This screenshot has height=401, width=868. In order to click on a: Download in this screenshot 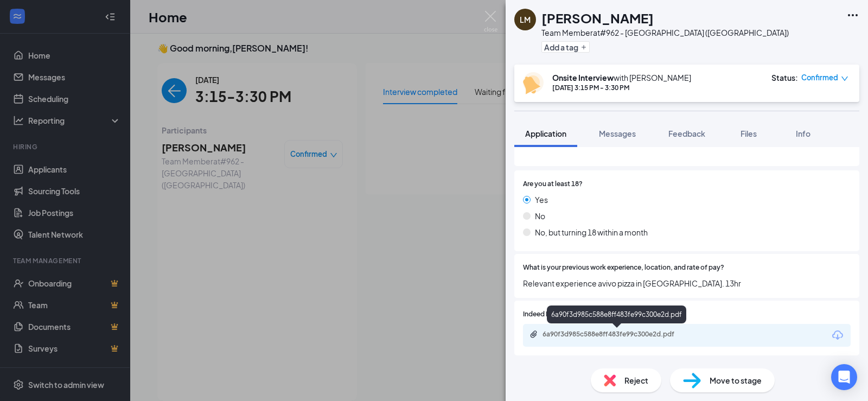, I will do `click(837, 335)`.